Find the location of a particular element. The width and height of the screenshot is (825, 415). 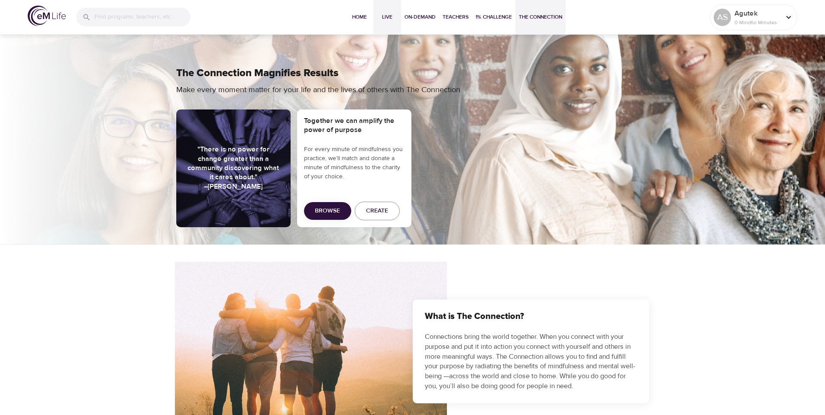

h2: The Connection Magnifies Results is located at coordinates (413, 73).